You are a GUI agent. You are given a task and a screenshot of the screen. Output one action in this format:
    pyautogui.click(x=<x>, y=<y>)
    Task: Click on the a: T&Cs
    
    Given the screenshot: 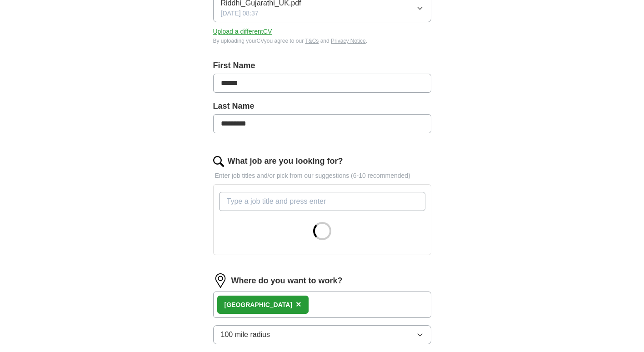 What is the action you would take?
    pyautogui.click(x=312, y=41)
    